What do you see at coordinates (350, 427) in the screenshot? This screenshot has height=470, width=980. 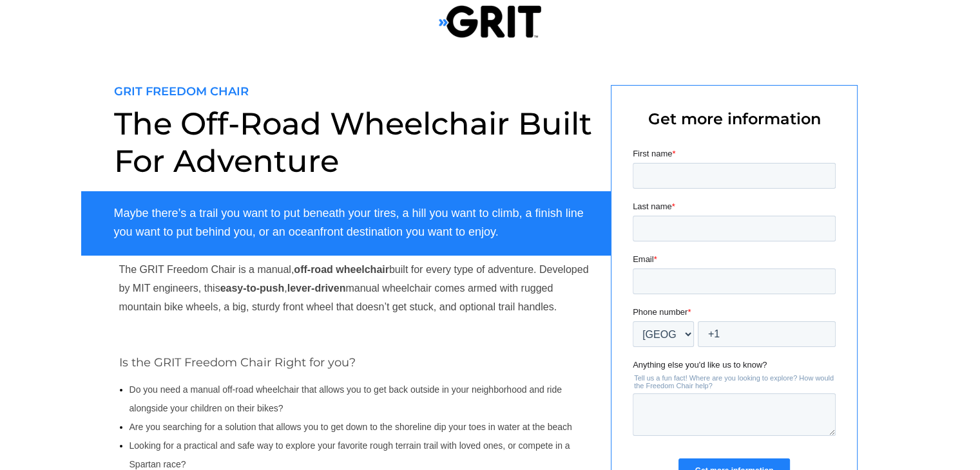 I see `span: Are you searching for a solution that allows you to get down to the shoreline dip your toes in wa...` at bounding box center [350, 427].